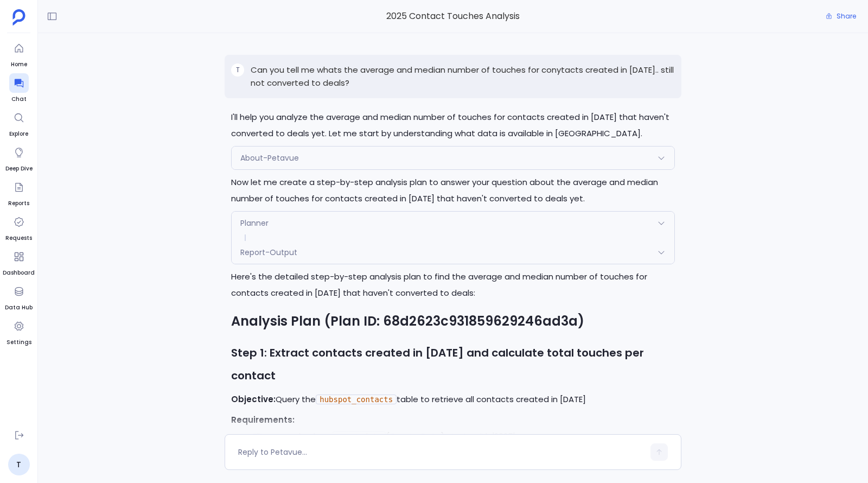 Image resolution: width=868 pixels, height=483 pixels. What do you see at coordinates (846, 16) in the screenshot?
I see `span: Share` at bounding box center [846, 16].